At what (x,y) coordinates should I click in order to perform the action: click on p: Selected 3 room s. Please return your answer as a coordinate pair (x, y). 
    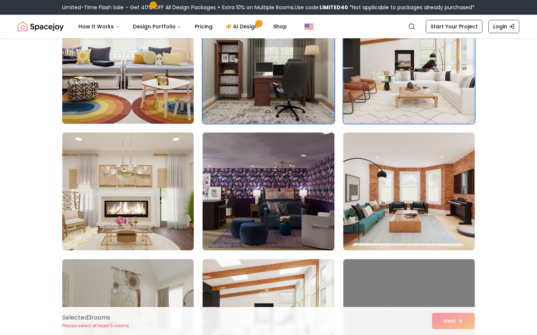
    Looking at the image, I should click on (95, 318).